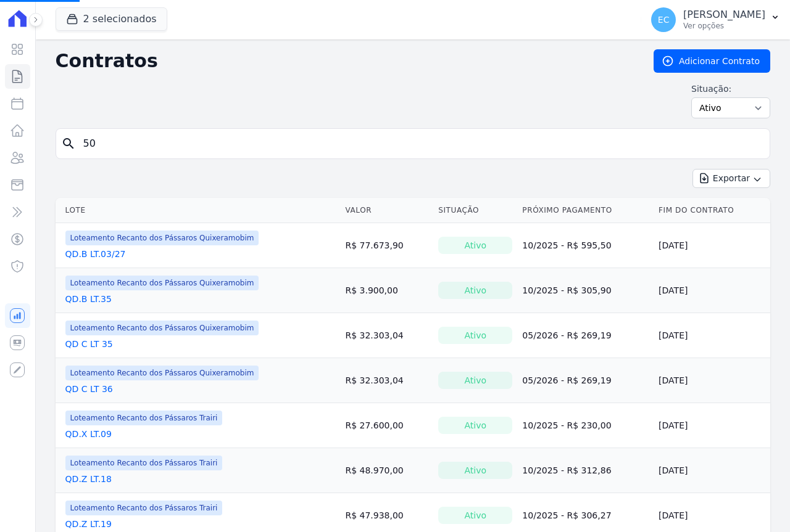  I want to click on a: QD.Z LT.19, so click(88, 524).